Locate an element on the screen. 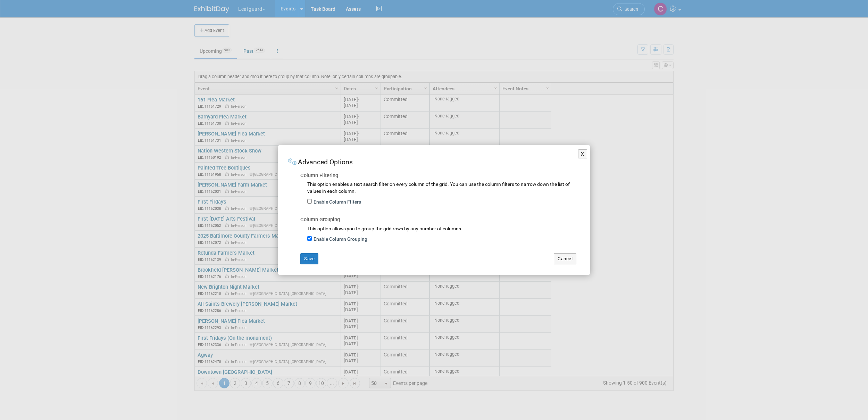 The image size is (868, 420). button: X is located at coordinates (583, 154).